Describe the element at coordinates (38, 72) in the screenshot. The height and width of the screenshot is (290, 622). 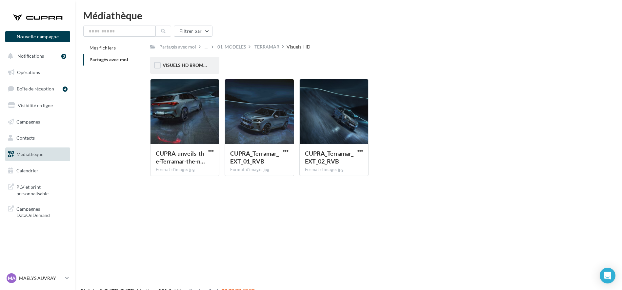
I see `a: Opérations` at that location.